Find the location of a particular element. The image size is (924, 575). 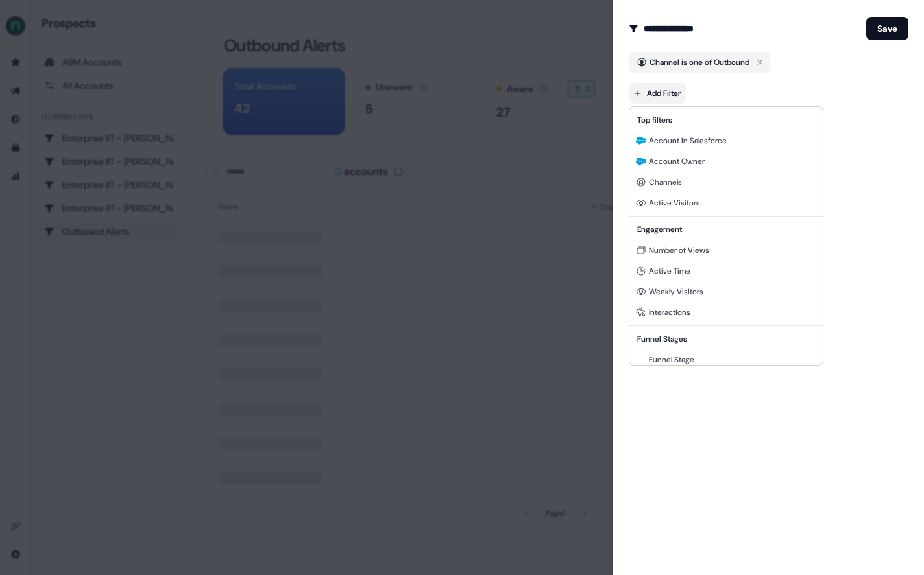

span: Funnel Stage is located at coordinates (671, 359).